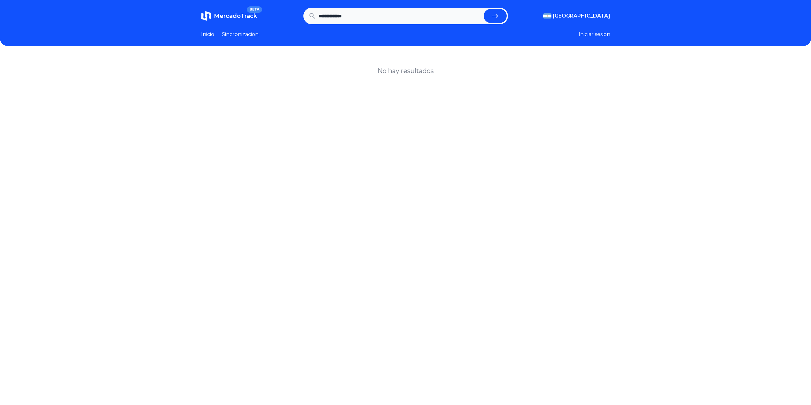  Describe the element at coordinates (547, 16) in the screenshot. I see `img: Argentina` at that location.